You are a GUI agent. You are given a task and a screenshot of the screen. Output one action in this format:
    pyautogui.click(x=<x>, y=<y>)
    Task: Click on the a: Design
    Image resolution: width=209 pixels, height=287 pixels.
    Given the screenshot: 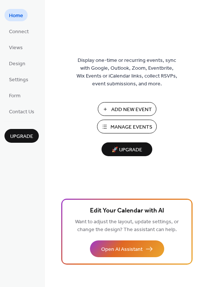 What is the action you would take?
    pyautogui.click(x=17, y=63)
    